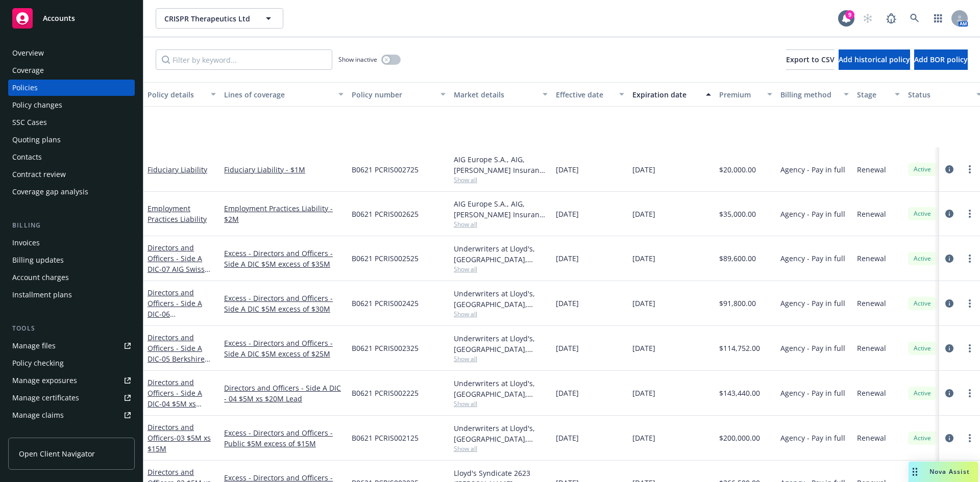 This screenshot has width=980, height=482. Describe the element at coordinates (590, 95) in the screenshot. I see `button: Effective date` at that location.